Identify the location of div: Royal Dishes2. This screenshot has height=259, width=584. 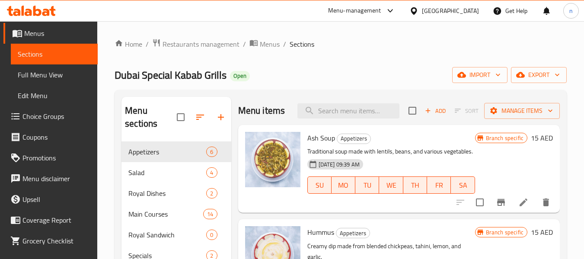
(176, 193).